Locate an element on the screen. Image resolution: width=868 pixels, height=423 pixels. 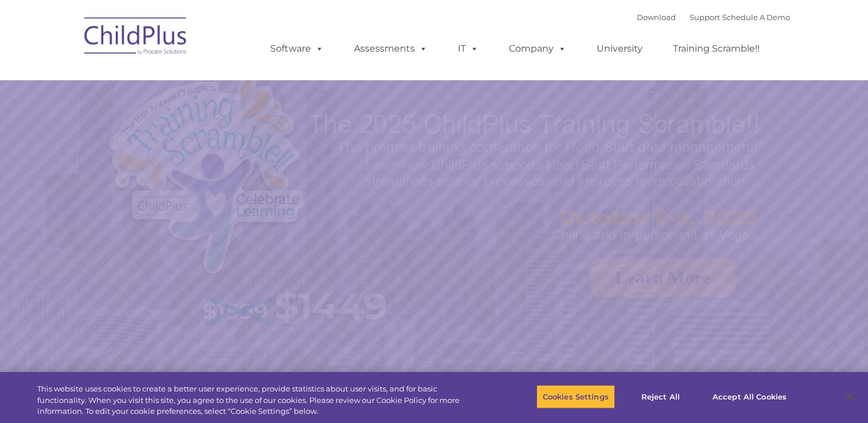
a: University is located at coordinates (619, 49).